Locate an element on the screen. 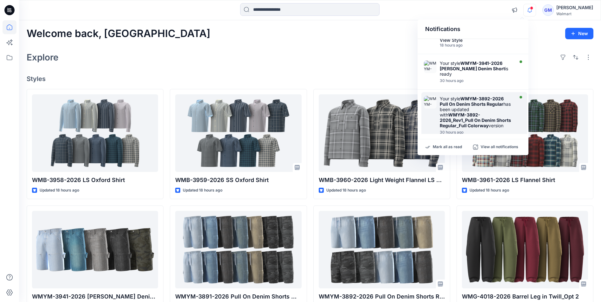 This screenshot has height=302, width=601. div: Your style is ready is located at coordinates (476, 68).